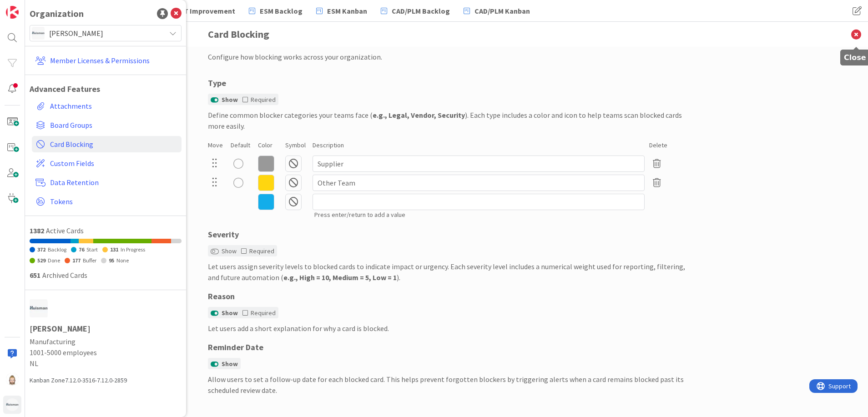 Image resolution: width=868 pixels, height=417 pixels. What do you see at coordinates (106, 363) in the screenshot?
I see `span: NL` at bounding box center [106, 363].